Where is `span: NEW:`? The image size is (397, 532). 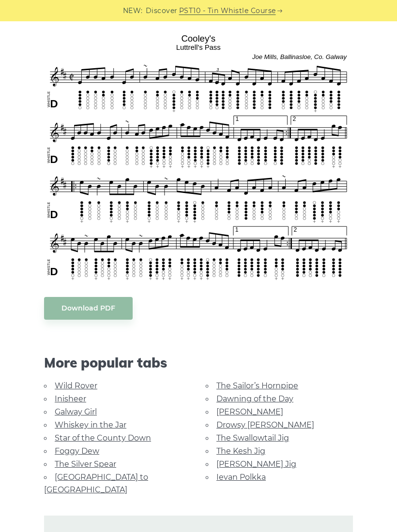 span: NEW: is located at coordinates (132, 10).